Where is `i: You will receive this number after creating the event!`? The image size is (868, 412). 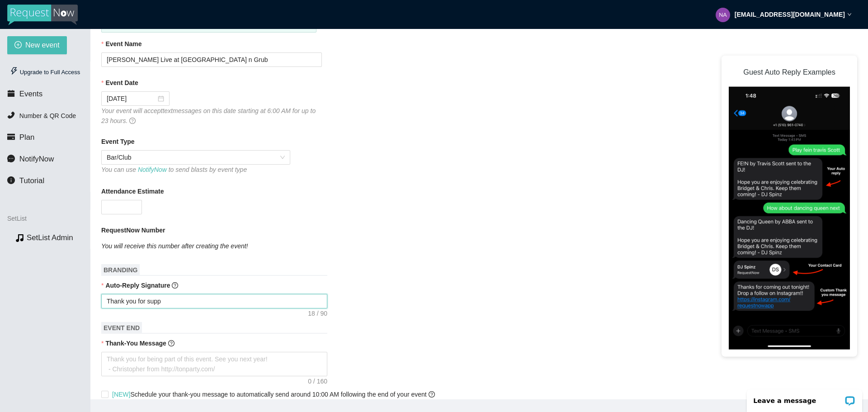
i: You will receive this number after creating the event! is located at coordinates (175, 246).